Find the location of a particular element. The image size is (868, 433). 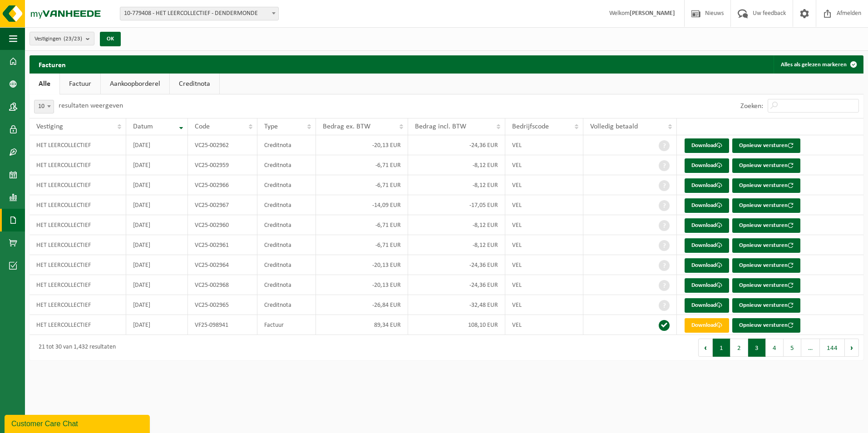

a: Factuur is located at coordinates (80, 84).